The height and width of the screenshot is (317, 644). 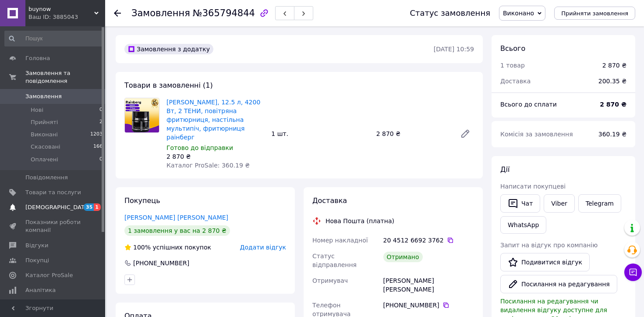 What do you see at coordinates (37, 246) in the screenshot?
I see `span: Відгуки` at bounding box center [37, 246].